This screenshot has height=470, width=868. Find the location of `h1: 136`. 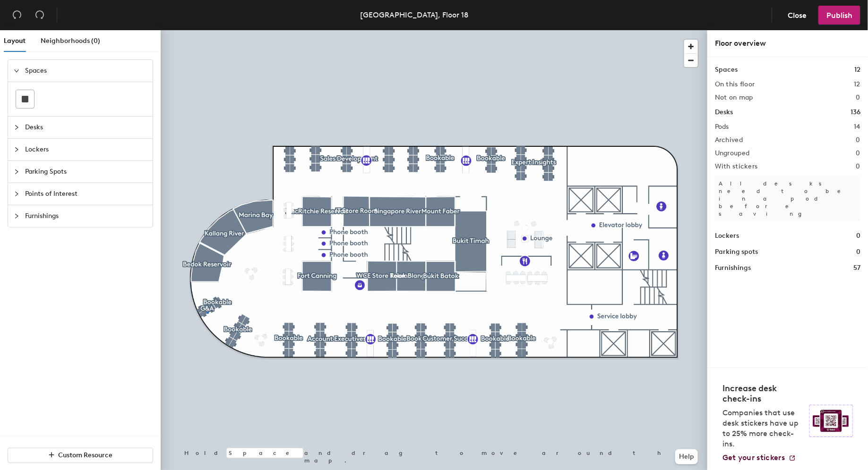

h1: 136 is located at coordinates (855, 112).